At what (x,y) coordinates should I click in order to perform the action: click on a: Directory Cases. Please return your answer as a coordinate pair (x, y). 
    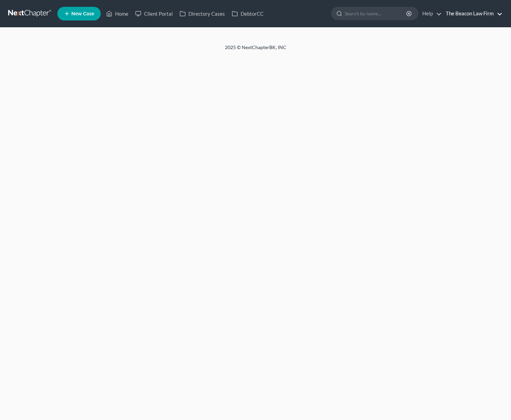
    Looking at the image, I should click on (202, 14).